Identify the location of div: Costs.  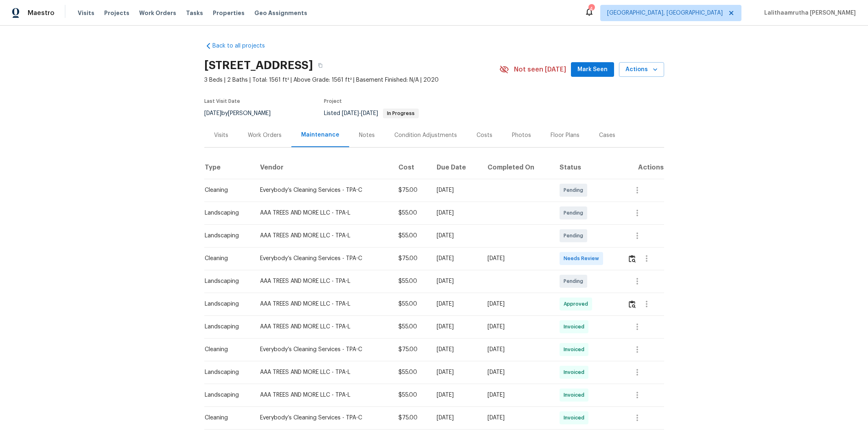
(485, 135).